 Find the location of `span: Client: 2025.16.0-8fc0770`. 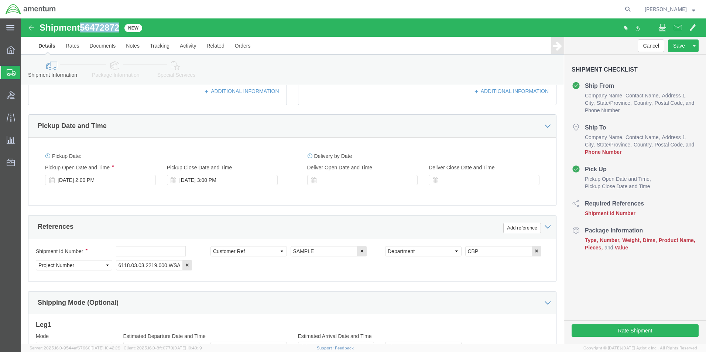

span: Client: 2025.16.0-8fc0770 is located at coordinates (163, 348).